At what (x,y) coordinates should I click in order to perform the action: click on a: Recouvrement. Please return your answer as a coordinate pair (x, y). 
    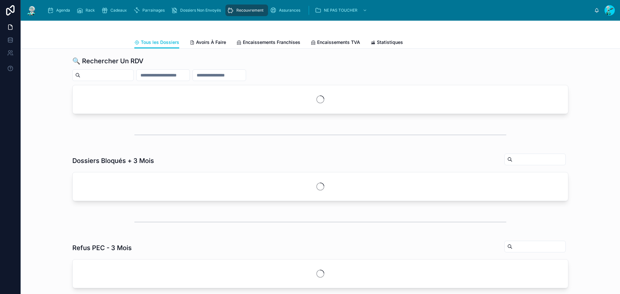
    Looking at the image, I should click on (247, 10).